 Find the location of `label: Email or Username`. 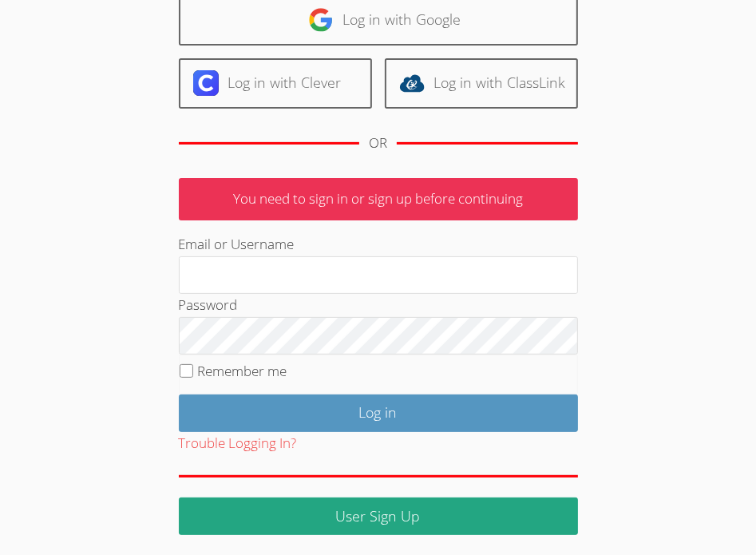

label: Email or Username is located at coordinates (236, 244).